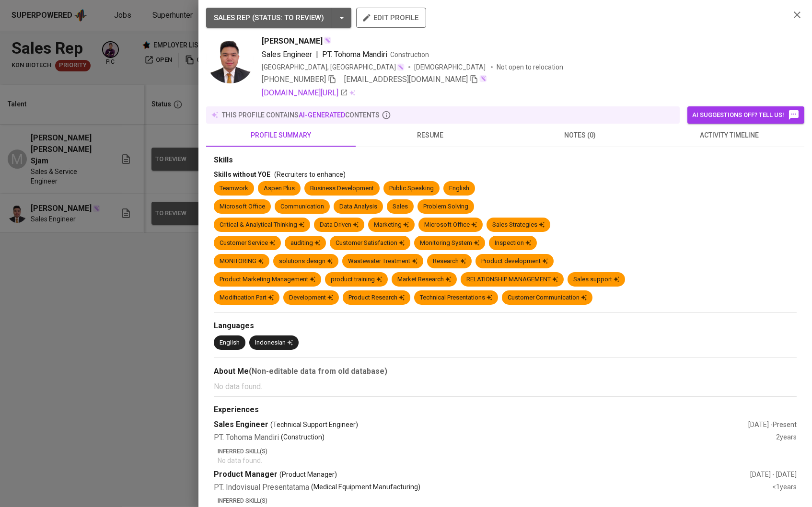 Image resolution: width=812 pixels, height=507 pixels. What do you see at coordinates (449, 261) in the screenshot?
I see `div: Research` at bounding box center [449, 261].